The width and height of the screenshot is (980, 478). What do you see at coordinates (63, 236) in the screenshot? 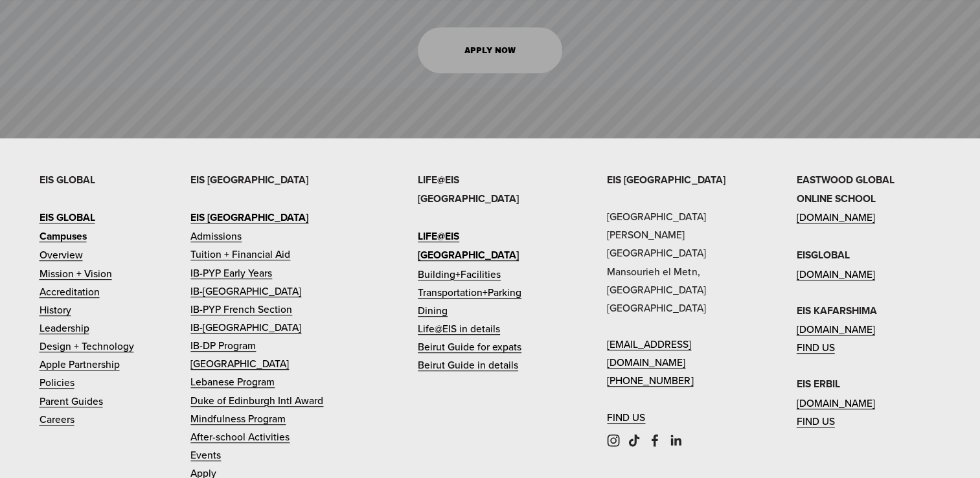
I see `a: Campuses` at bounding box center [63, 236].